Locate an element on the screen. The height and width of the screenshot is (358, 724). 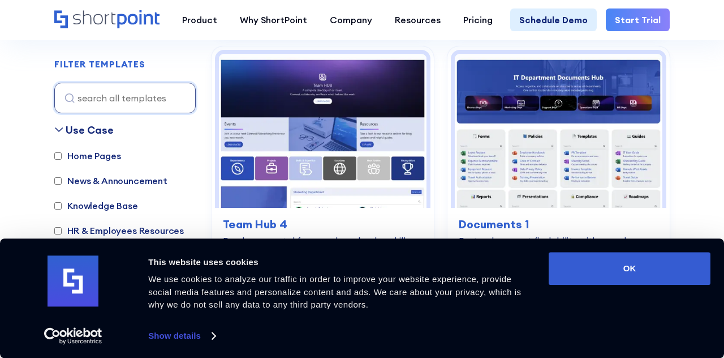
input: News & Announcement is located at coordinates (58, 180).